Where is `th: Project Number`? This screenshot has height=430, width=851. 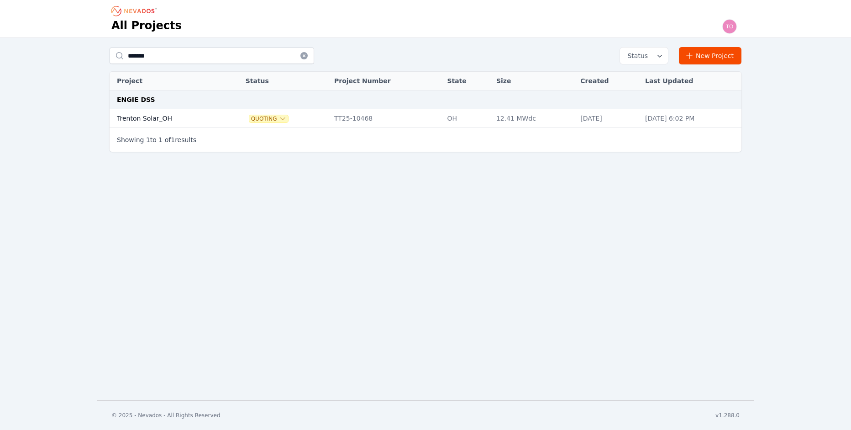 th: Project Number is located at coordinates (386, 81).